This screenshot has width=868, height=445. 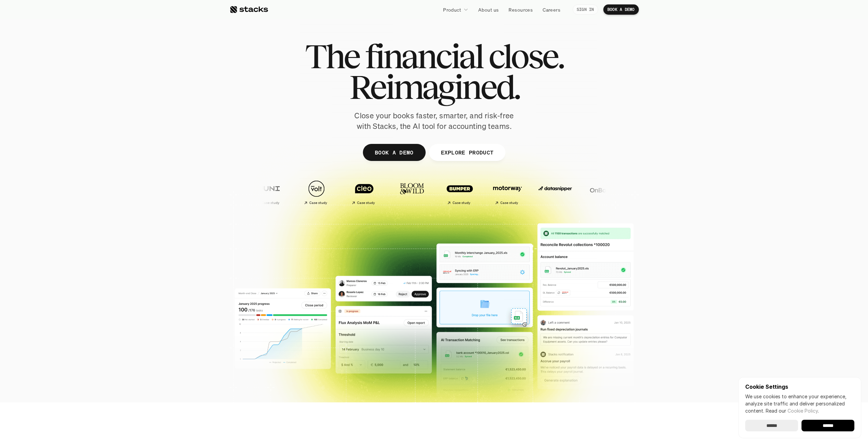 What do you see at coordinates (96, 160) in the screenshot?
I see `a: Privacy Policy` at bounding box center [96, 160].